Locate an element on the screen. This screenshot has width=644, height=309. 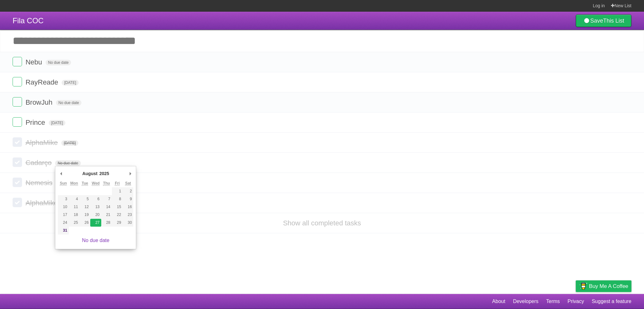
div: August is located at coordinates (90, 173).